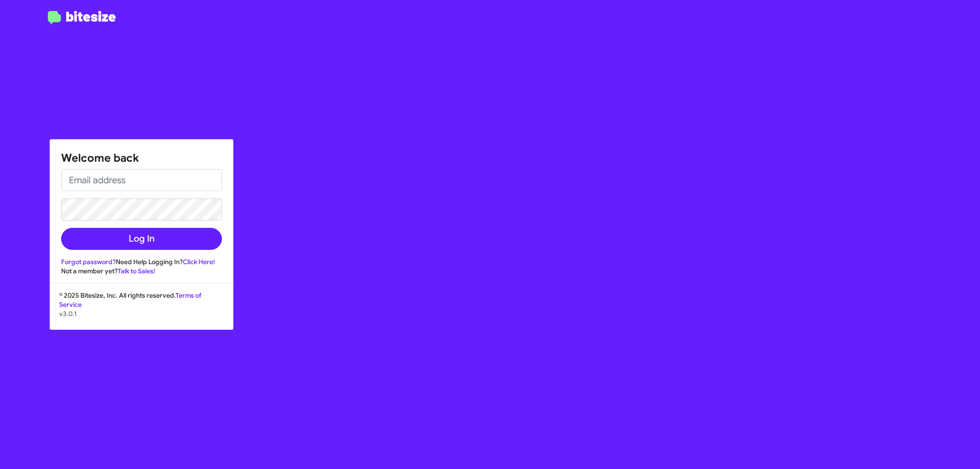 The width and height of the screenshot is (980, 469). What do you see at coordinates (141, 158) in the screenshot?
I see `h1: Welcome back` at bounding box center [141, 158].